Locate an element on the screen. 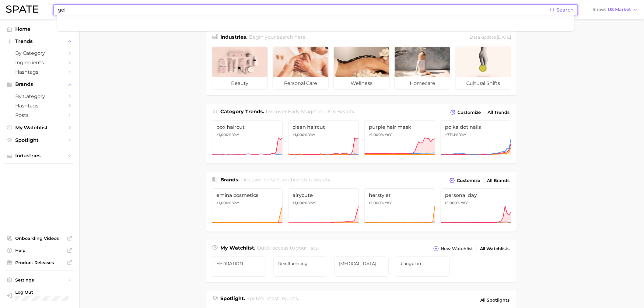 The image size is (644, 308). span: Category Trends . is located at coordinates (242, 112).